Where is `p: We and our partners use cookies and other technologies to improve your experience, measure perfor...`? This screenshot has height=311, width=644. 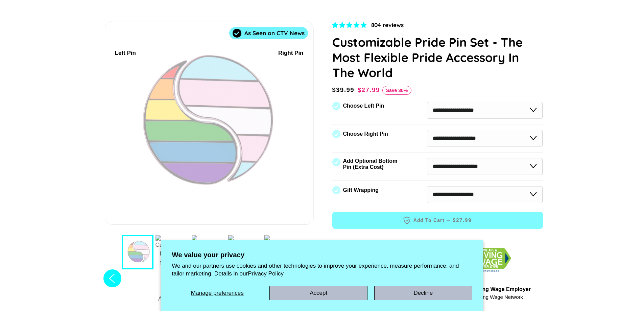
p: We and our partners use cookies and other technologies to improve your experience, measure perfor... is located at coordinates (322, 269).